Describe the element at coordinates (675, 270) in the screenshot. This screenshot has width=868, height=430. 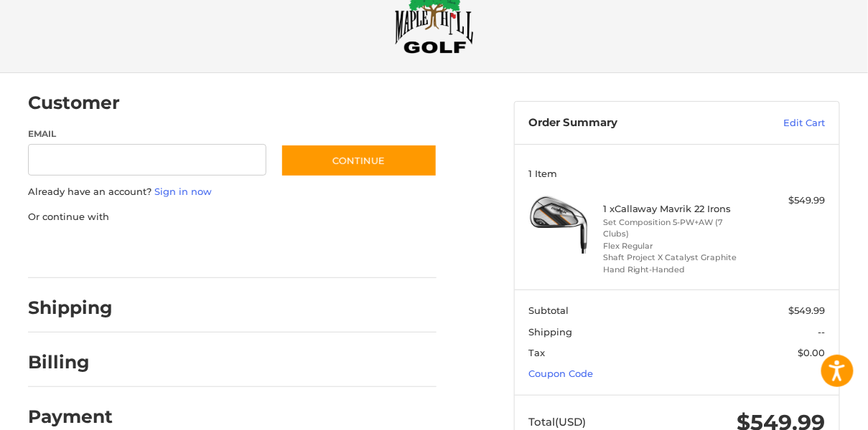
I see `li: Hand Right-Handed` at that location.